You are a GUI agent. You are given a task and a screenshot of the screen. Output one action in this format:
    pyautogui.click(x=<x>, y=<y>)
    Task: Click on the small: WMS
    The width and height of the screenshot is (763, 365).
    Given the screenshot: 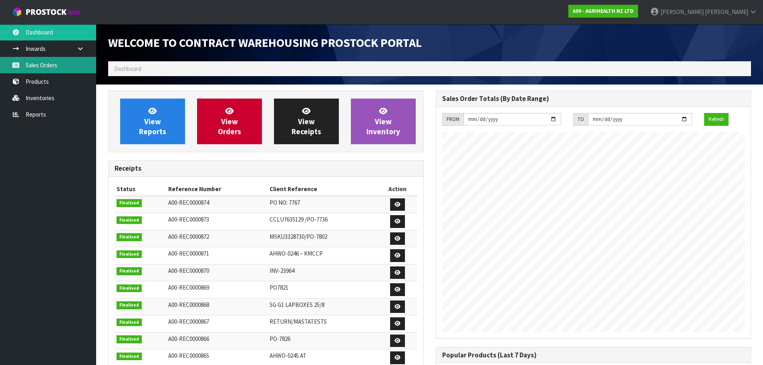 What is the action you would take?
    pyautogui.click(x=74, y=12)
    